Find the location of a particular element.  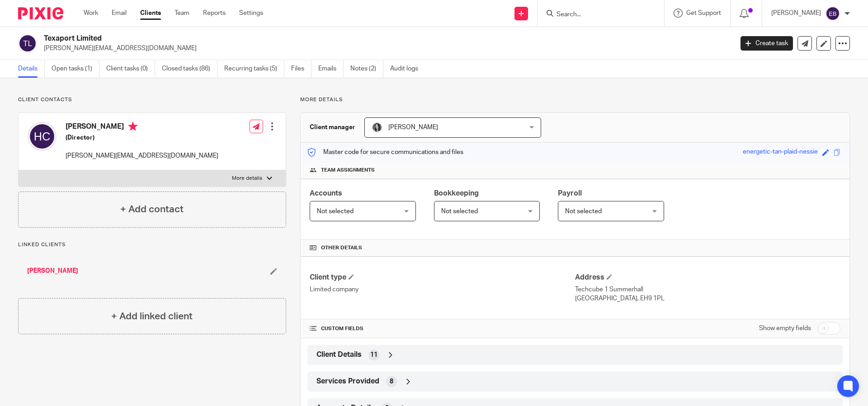

span: Payroll is located at coordinates (569, 193).